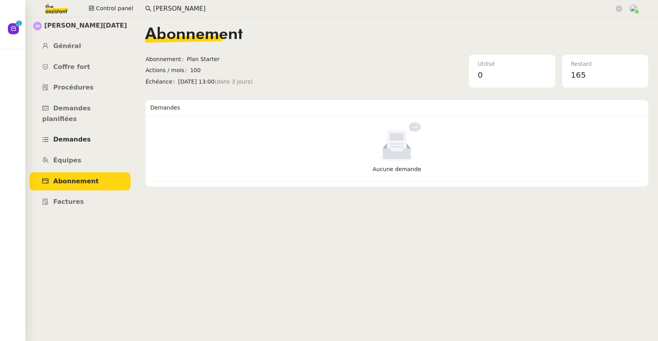  What do you see at coordinates (234, 82) in the screenshot?
I see `span: (dans 3 jours)` at bounding box center [234, 82].